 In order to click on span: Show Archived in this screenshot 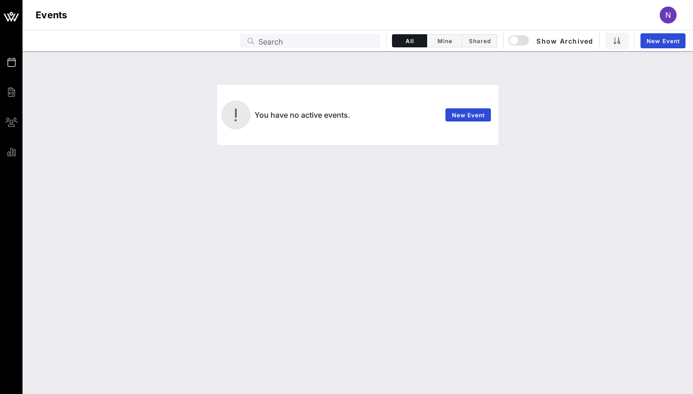, I will do `click(551, 41)`.